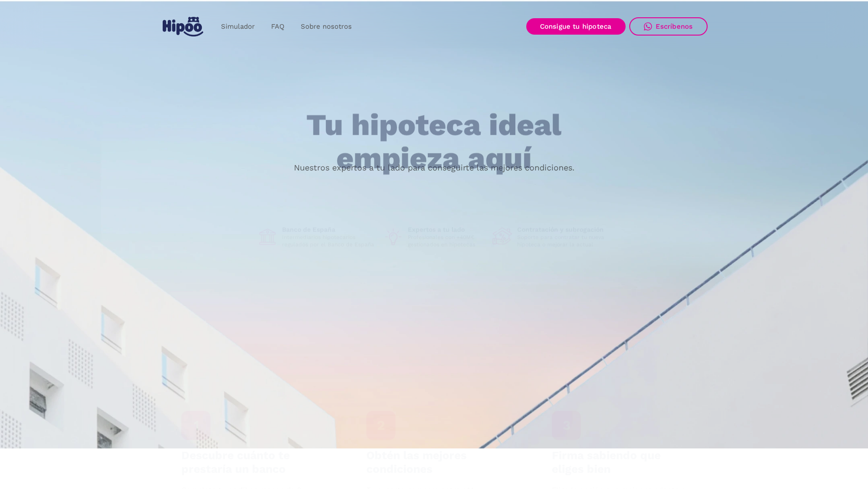 The width and height of the screenshot is (868, 489). I want to click on div: Escríbenos, so click(674, 26).